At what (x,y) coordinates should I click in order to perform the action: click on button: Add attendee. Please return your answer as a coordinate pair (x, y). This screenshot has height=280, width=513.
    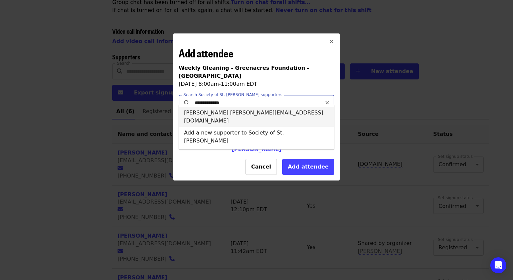
    Looking at the image, I should click on (309, 167).